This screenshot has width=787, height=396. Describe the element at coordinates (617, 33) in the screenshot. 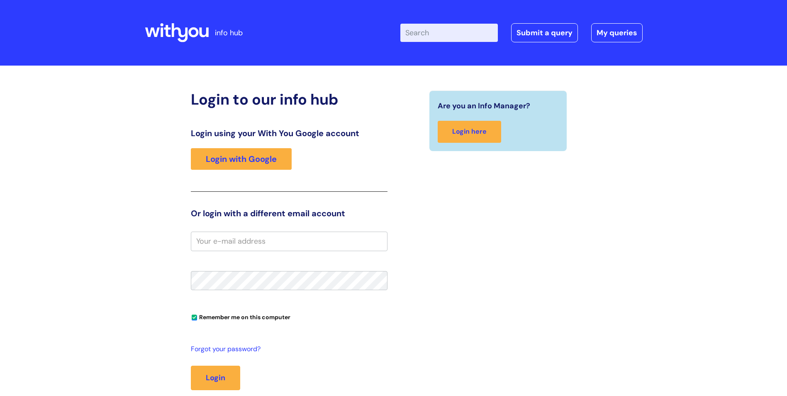

I see `a: My queries` at that location.